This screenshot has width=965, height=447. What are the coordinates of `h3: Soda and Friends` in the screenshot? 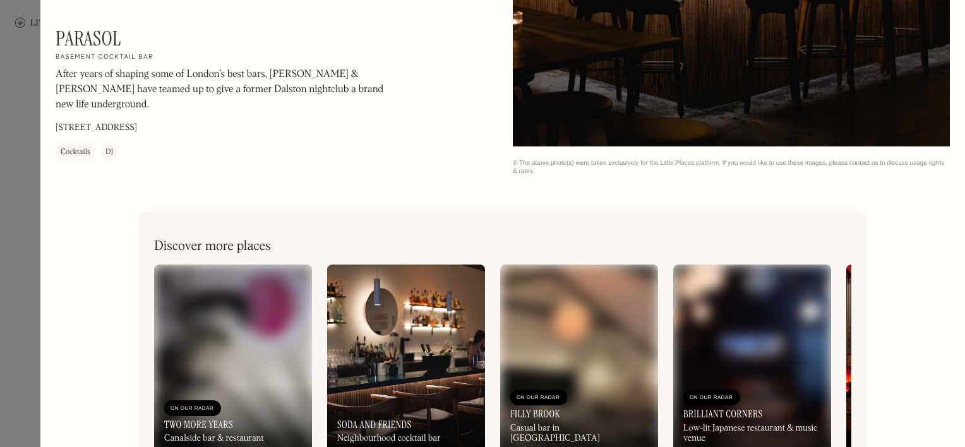 It's located at (375, 424).